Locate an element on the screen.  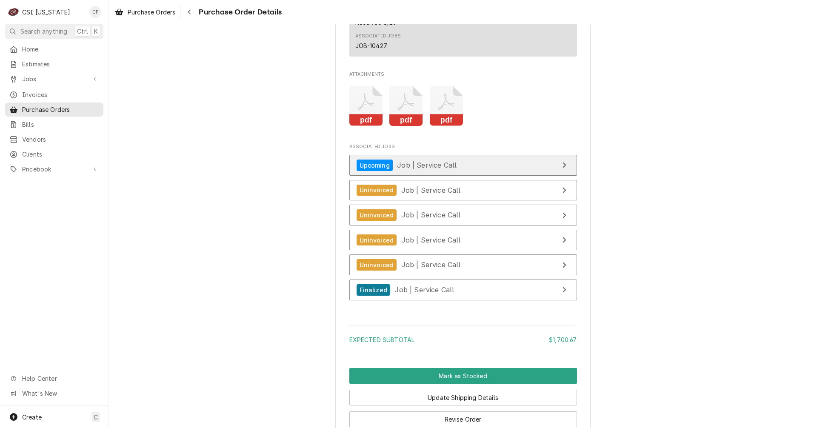
a: Bills is located at coordinates (54, 124).